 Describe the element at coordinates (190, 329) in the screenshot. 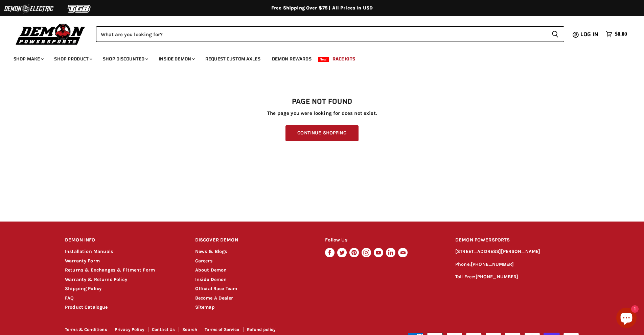

I see `a: Search` at that location.